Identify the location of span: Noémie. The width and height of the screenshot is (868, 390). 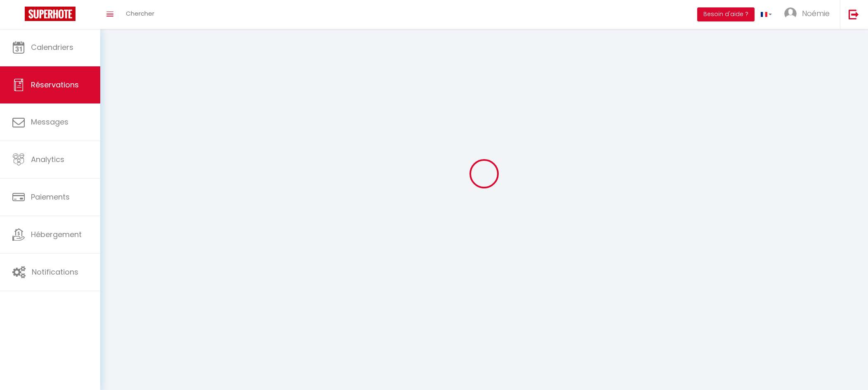
(816, 13).